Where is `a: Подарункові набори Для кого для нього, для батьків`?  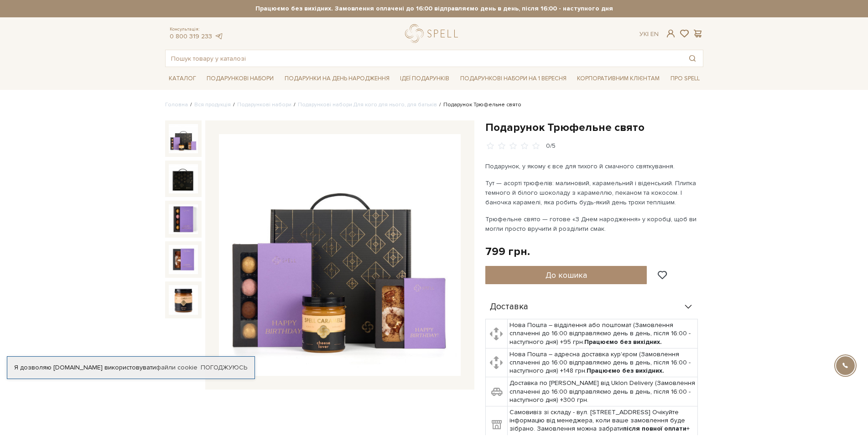 a: Подарункові набори Для кого для нього, для батьків is located at coordinates (367, 104).